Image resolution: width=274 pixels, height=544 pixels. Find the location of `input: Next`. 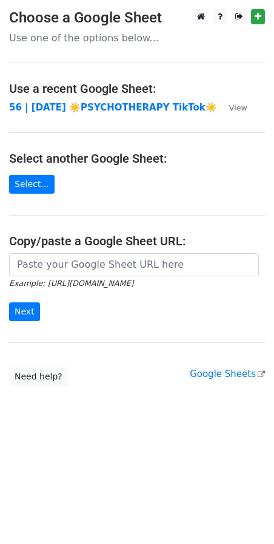

input: Next is located at coordinates (24, 311).